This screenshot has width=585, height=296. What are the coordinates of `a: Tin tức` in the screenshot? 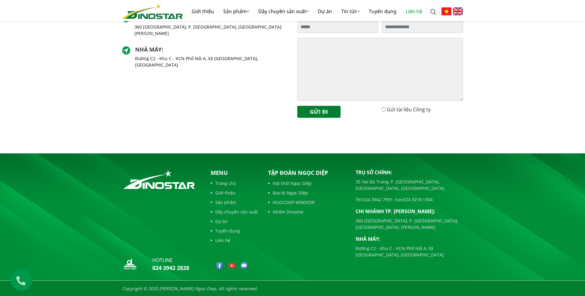 It's located at (350, 11).